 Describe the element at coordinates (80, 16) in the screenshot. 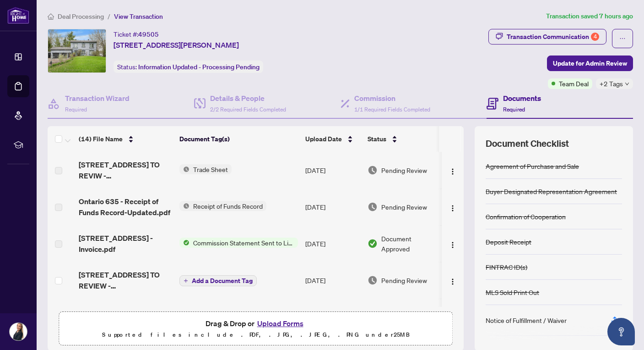

I see `span: Deal Processing` at that location.